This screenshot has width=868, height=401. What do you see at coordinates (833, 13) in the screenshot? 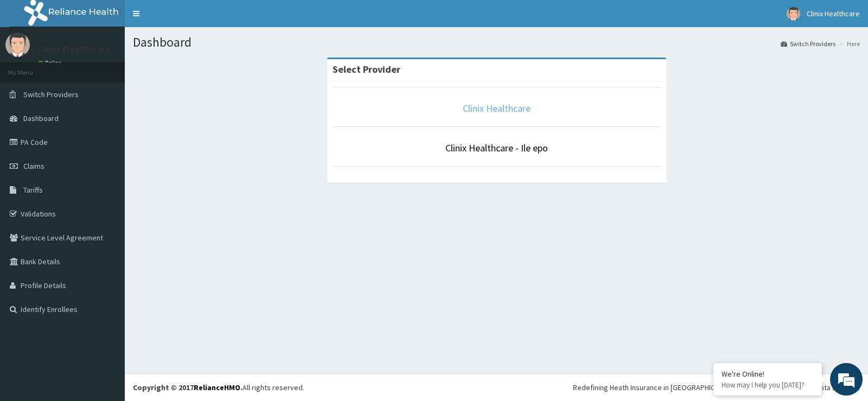
I see `span: Clinix Healthcare` at bounding box center [833, 13].